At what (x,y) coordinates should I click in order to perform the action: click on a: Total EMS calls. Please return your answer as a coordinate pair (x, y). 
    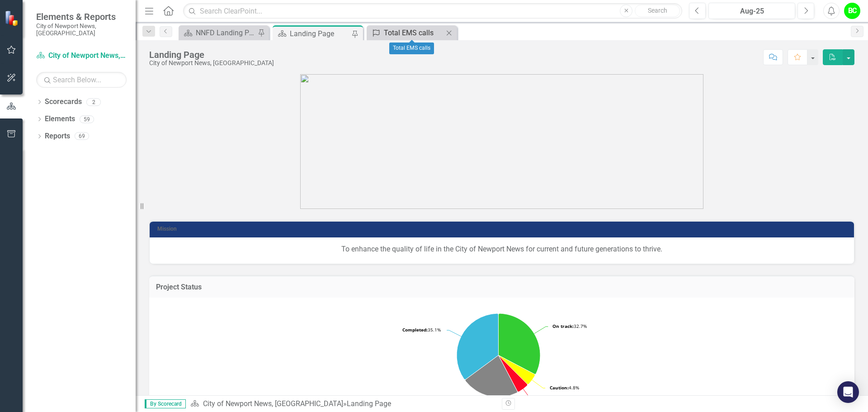
    Looking at the image, I should click on (406, 33).